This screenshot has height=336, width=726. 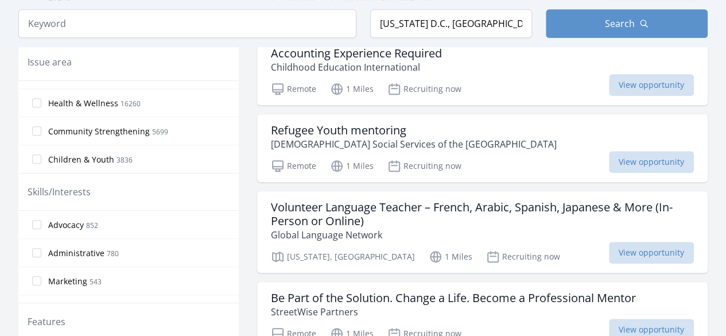 What do you see at coordinates (49, 62) in the screenshot?
I see `legend: Issue area` at bounding box center [49, 62].